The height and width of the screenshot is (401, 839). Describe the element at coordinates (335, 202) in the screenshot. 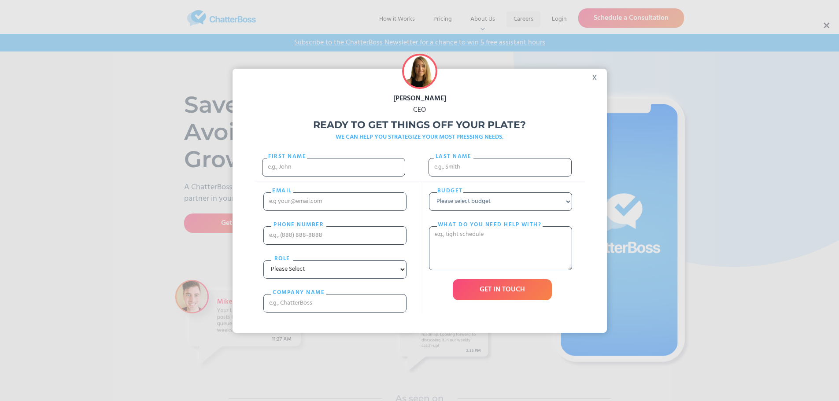

I see `input: e.g your@email.com` at that location.